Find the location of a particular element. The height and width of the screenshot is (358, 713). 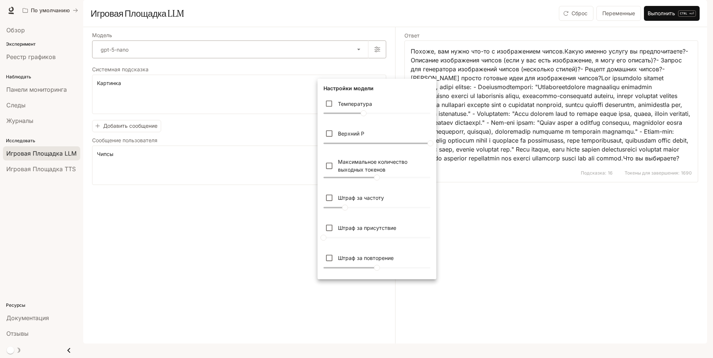

div: Сохраняет разнообразие и естественность, рассматривая только токены с наибольшей совокупной вероя... is located at coordinates (377, 138).